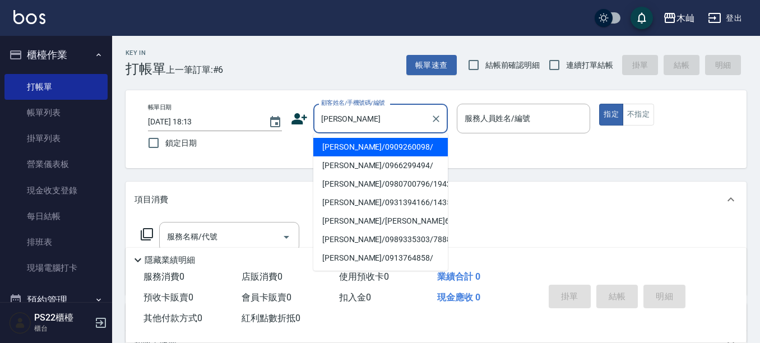 The image size is (760, 343). What do you see at coordinates (56, 268) in the screenshot?
I see `a: 現場電腦打卡` at bounding box center [56, 268].